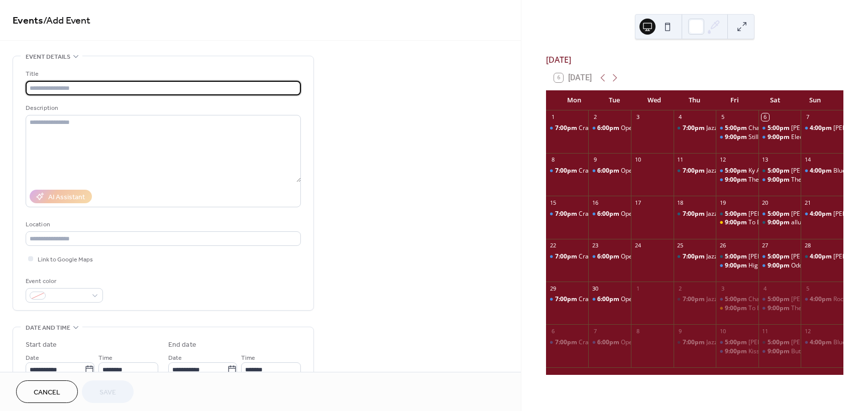  Describe the element at coordinates (680, 246) in the screenshot. I see `div: 25` at that location.